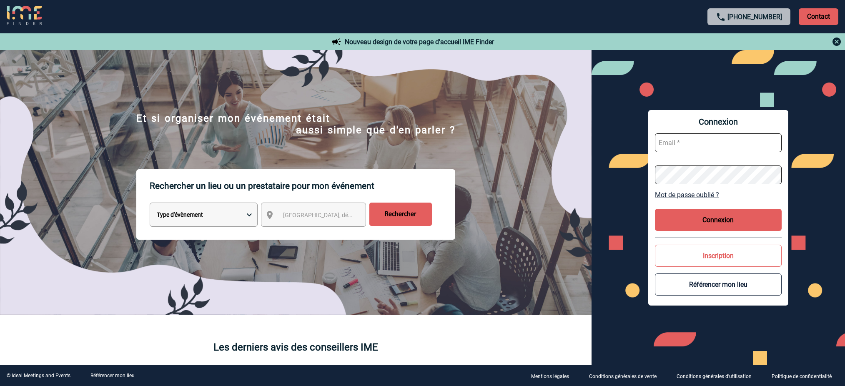 The height and width of the screenshot is (386, 845). I want to click on div: © Ideal Meetings and Events, so click(38, 375).